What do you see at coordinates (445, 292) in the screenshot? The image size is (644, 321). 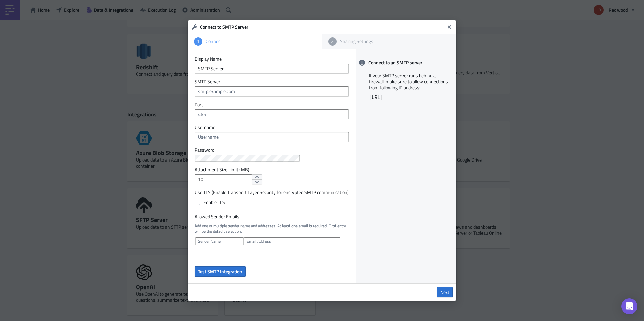 I see `a: Next` at bounding box center [445, 292].